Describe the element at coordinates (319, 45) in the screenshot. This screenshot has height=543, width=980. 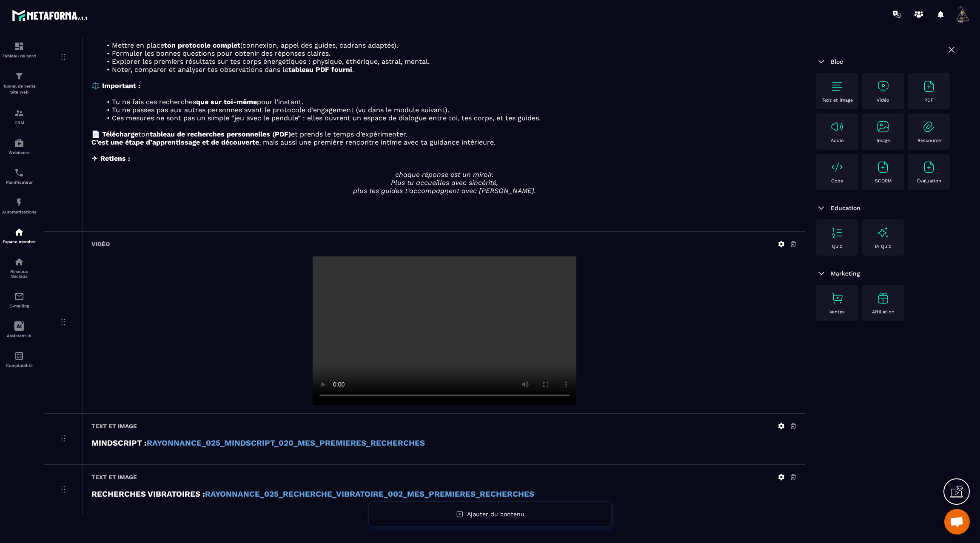
I see `span: (connexion, appel des guides, cadrans adaptés).` at that location.